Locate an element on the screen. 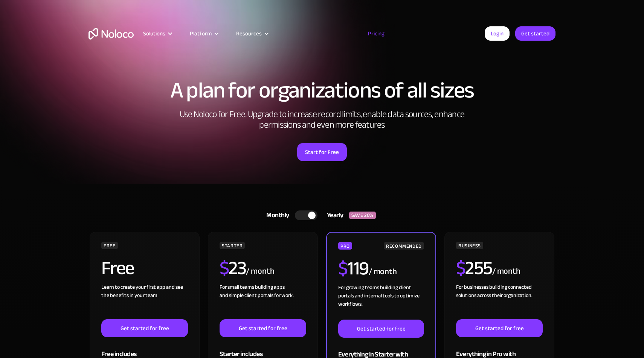 This screenshot has width=644, height=358. div: FREE is located at coordinates (110, 246).